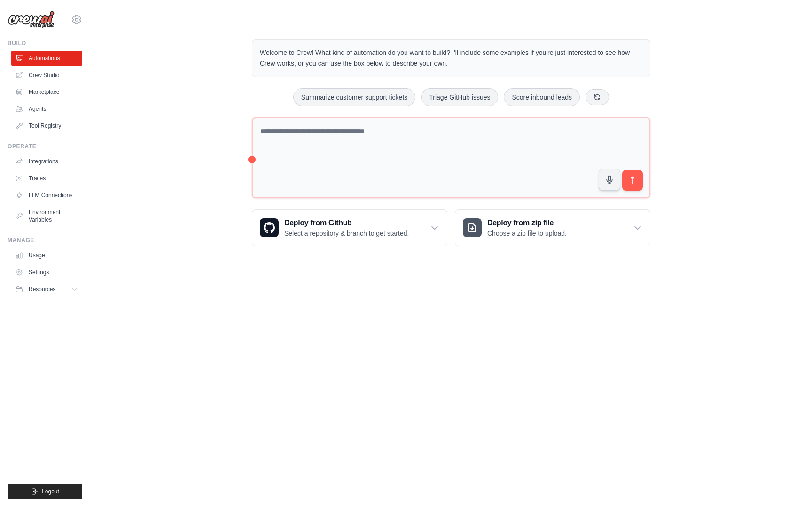 The image size is (812, 507). What do you see at coordinates (459, 97) in the screenshot?
I see `button: Triage GitHub issues` at bounding box center [459, 97].